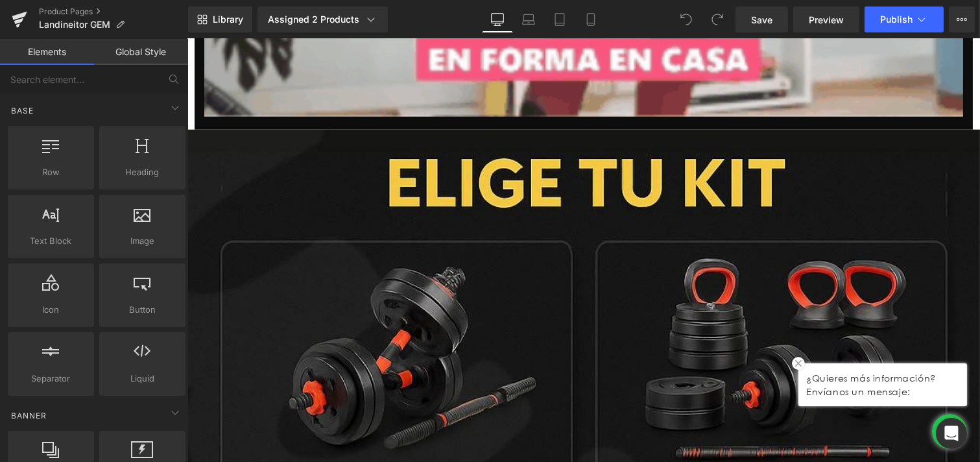 This screenshot has width=980, height=462. What do you see at coordinates (114, 12) in the screenshot?
I see `a: Product Pages` at bounding box center [114, 12].